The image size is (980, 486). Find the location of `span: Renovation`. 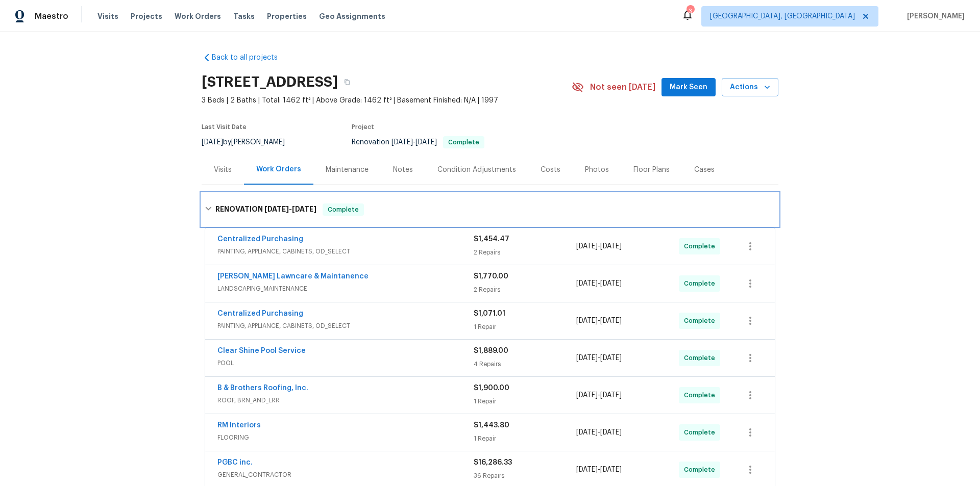

span: Renovation is located at coordinates (418, 143).